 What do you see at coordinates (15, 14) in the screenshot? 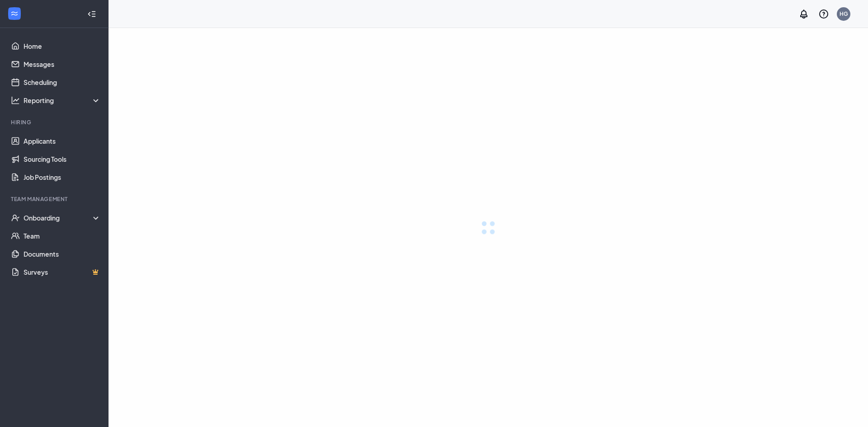
I see `svg: WorkstreamLogo` at bounding box center [15, 14].